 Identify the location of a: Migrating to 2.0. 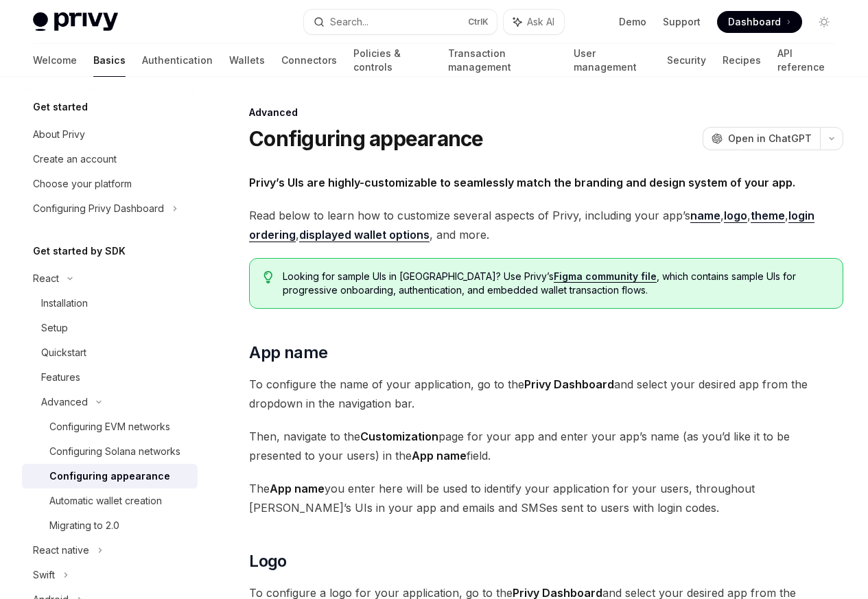
(110, 526).